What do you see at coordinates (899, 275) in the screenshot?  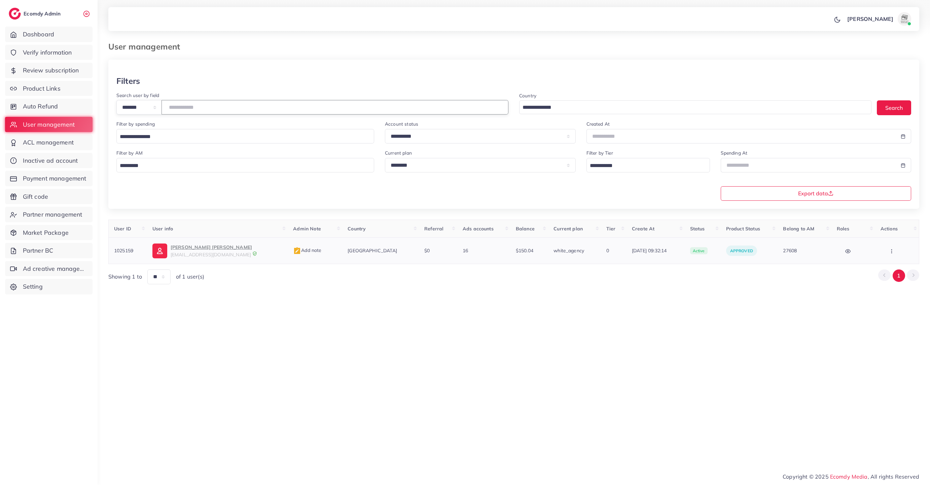 I see `ul: Pagination` at bounding box center [899, 275].